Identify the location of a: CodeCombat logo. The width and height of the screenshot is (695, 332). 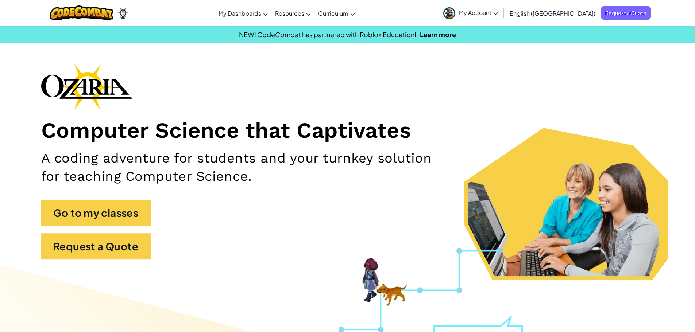
(81, 13).